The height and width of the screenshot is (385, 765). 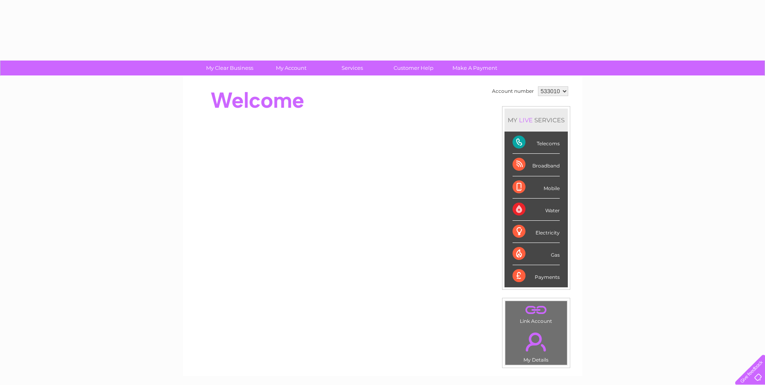 I want to click on a: Customer Help, so click(x=413, y=68).